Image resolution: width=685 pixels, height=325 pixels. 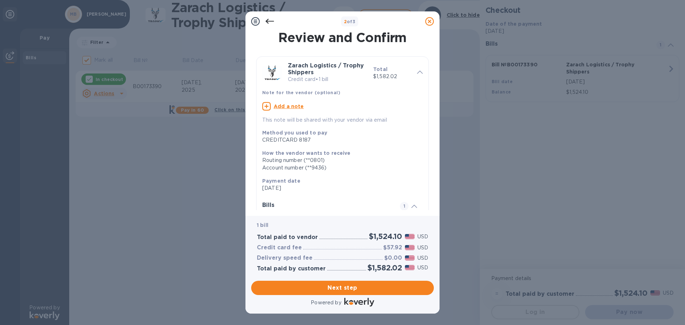 What do you see at coordinates (328, 79) in the screenshot?
I see `p: Credit card • 1 bill` at bounding box center [328, 79].